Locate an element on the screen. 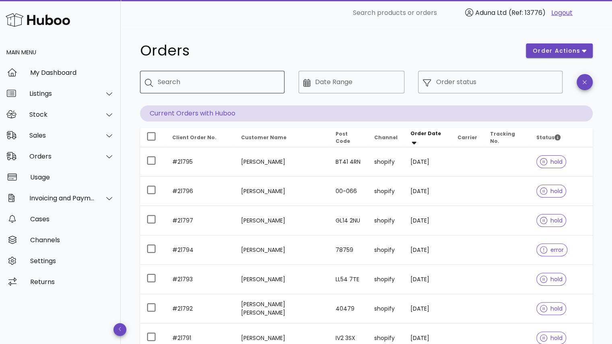 The height and width of the screenshot is (344, 612). th: Channel is located at coordinates (386, 138).